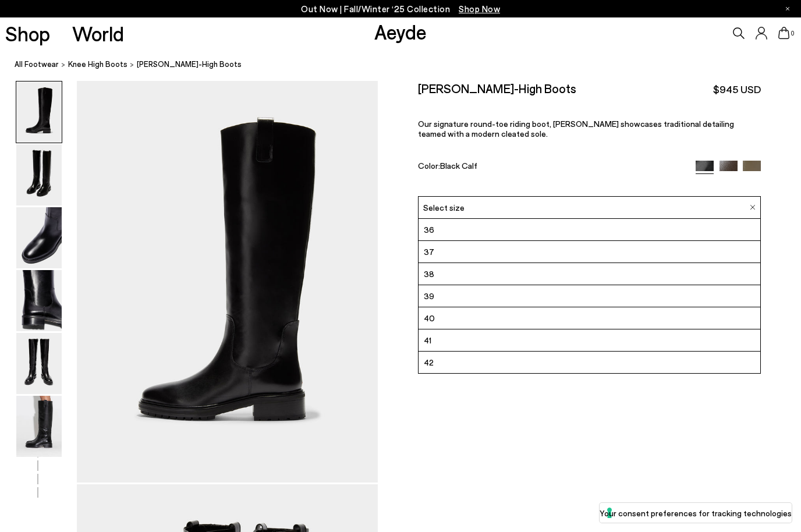 This screenshot has height=532, width=801. I want to click on a: knee high boots, so click(98, 64).